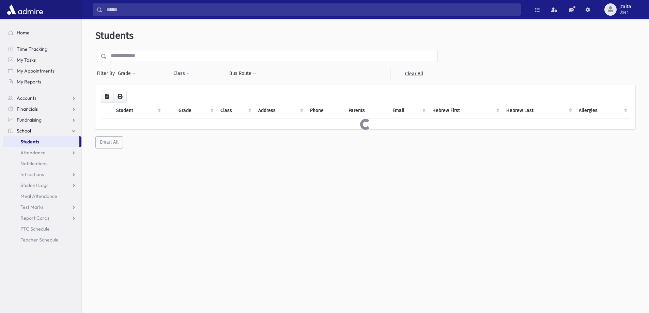  I want to click on a: Teacher Schedule, so click(42, 240).